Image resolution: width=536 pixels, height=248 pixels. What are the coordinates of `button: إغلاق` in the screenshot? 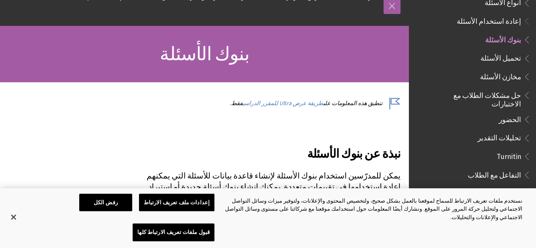 It's located at (14, 217).